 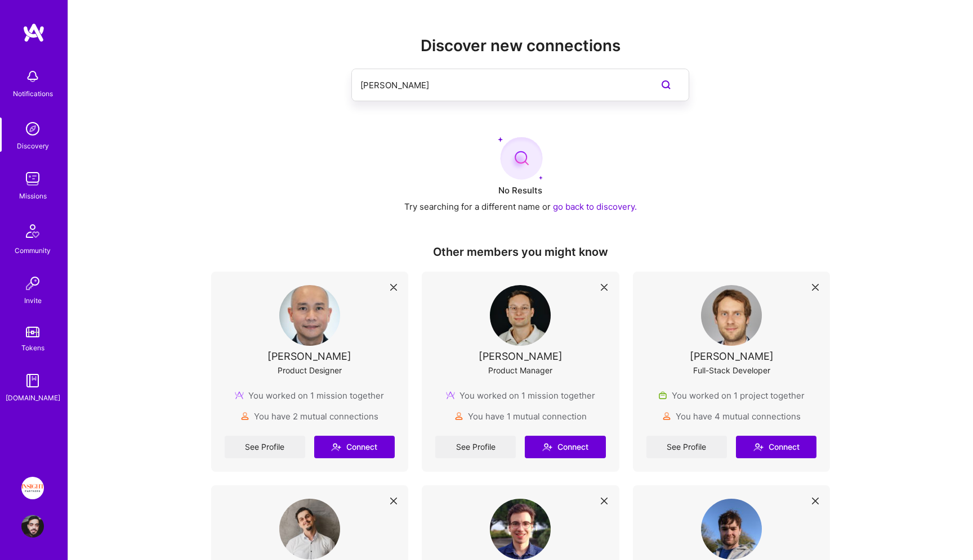 What do you see at coordinates (33, 300) in the screenshot?
I see `div: Invite` at bounding box center [33, 300].